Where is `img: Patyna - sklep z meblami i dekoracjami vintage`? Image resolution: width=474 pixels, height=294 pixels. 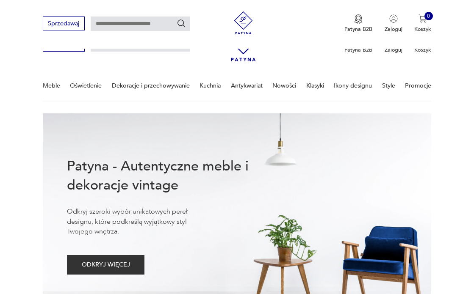
img: Patyna - sklep z meblami i dekoracjami vintage is located at coordinates (243, 23).